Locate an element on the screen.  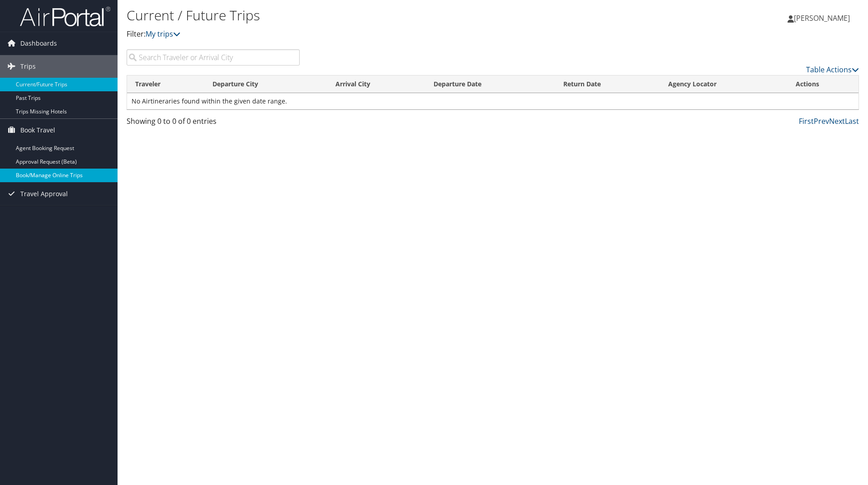
a: Next is located at coordinates (837, 121).